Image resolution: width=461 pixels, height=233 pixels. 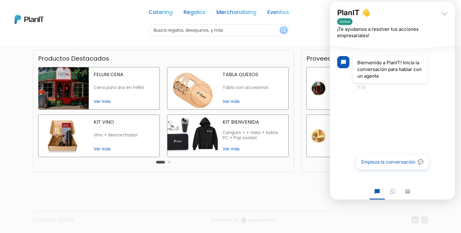 I want to click on p: KIT VINO, so click(x=124, y=122).